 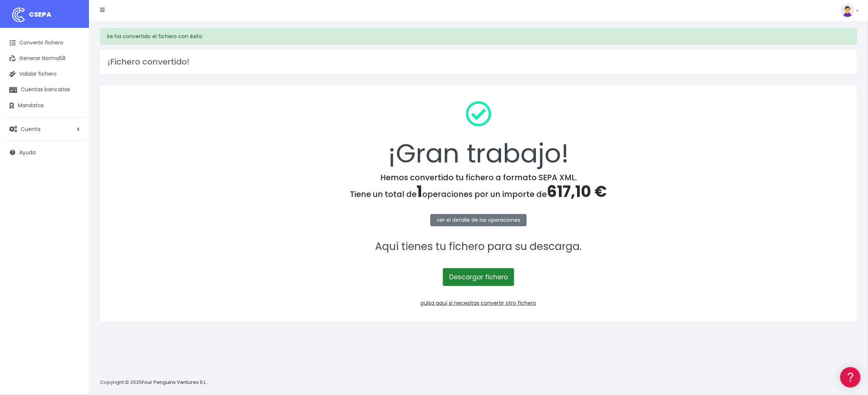 What do you see at coordinates (30, 128) in the screenshot?
I see `span: Cuenta` at bounding box center [30, 128].